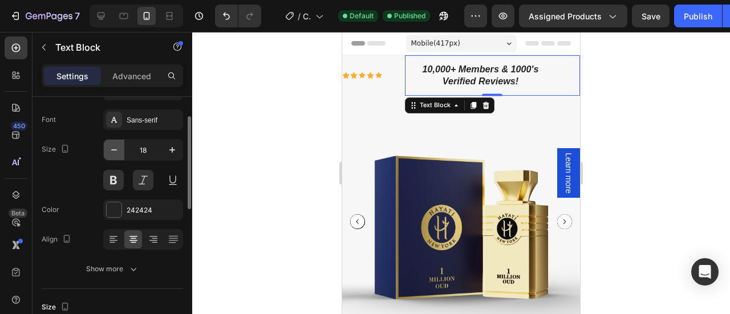 This screenshot has height=314, width=730. I want to click on span: Save, so click(650, 16).